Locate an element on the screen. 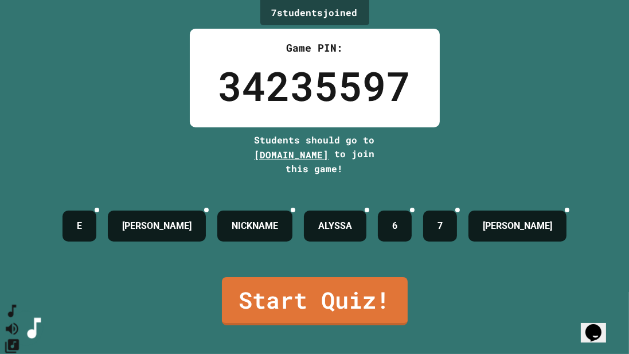  div: 34235597 is located at coordinates (315, 85).